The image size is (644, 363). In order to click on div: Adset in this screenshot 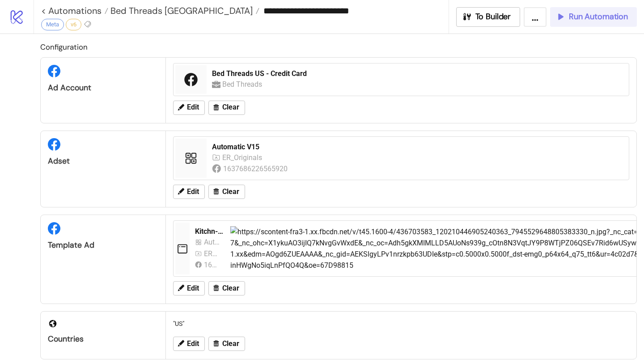, I will do `click(103, 161)`.